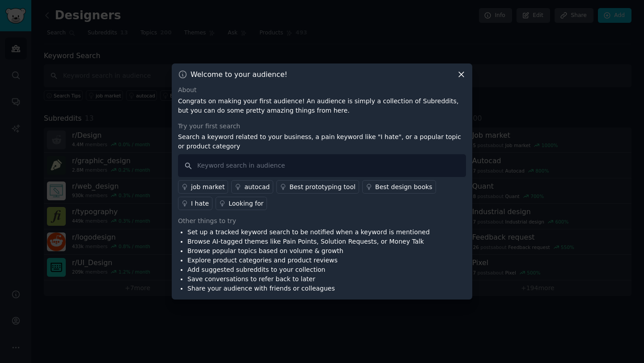 Image resolution: width=644 pixels, height=363 pixels. What do you see at coordinates (322, 165) in the screenshot?
I see `input: Keyword search in audience` at bounding box center [322, 165].